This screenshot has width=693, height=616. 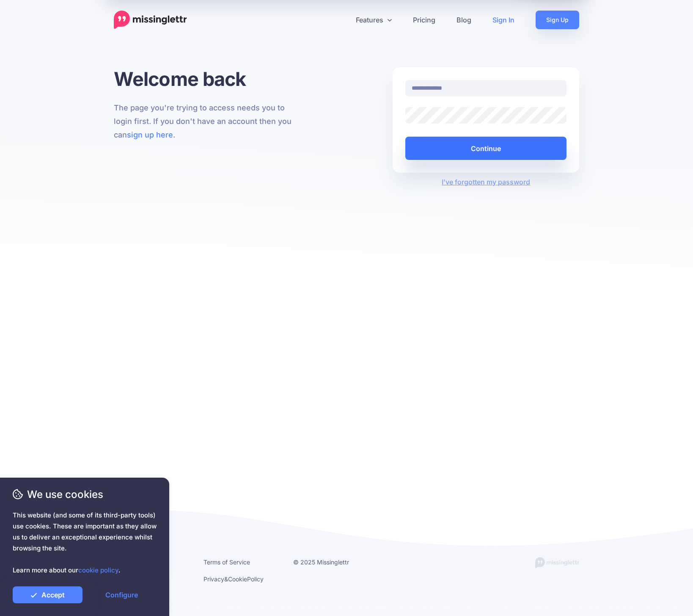 I want to click on a: Blog, so click(x=464, y=20).